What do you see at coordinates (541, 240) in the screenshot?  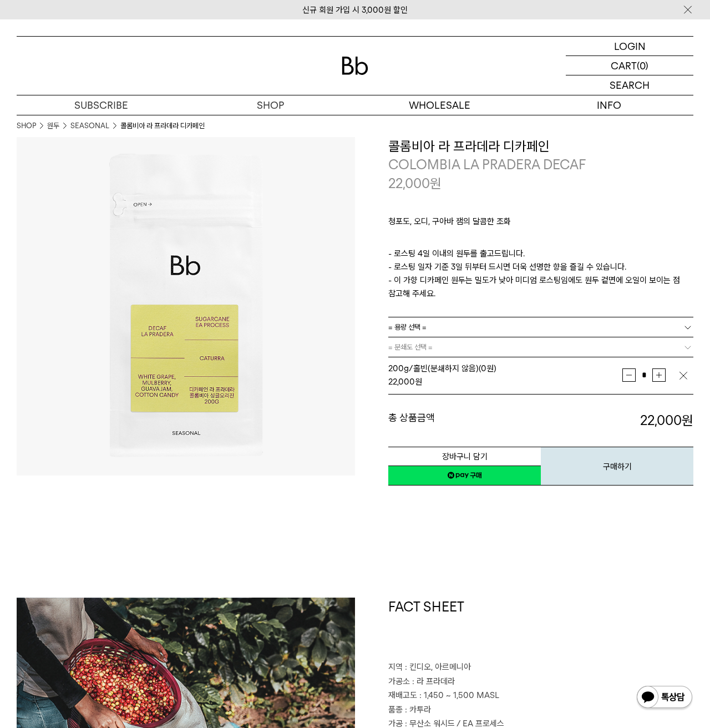 I see `p: ㅤ` at bounding box center [541, 240].